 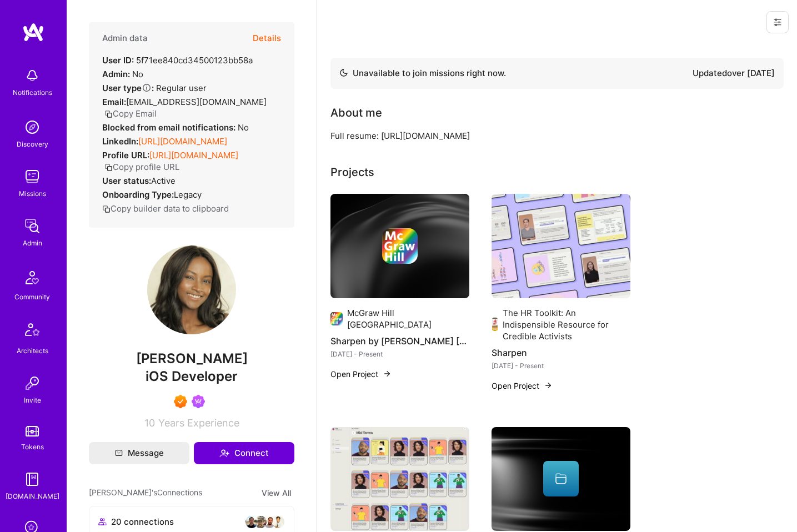 I want to click on button: View All, so click(x=276, y=493).